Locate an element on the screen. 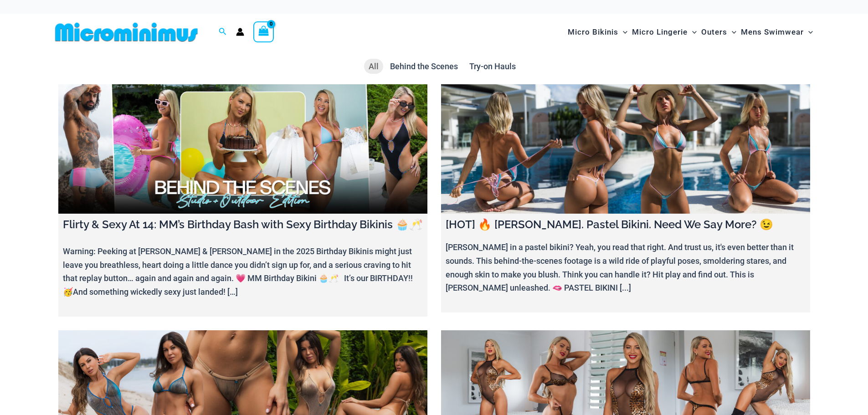  a: Search icon link is located at coordinates (223, 32).